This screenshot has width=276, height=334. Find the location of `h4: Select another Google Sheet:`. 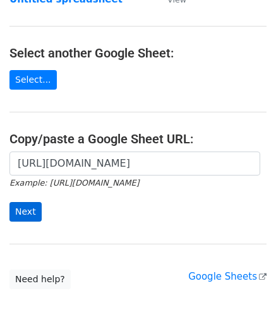

h4: Select another Google Sheet: is located at coordinates (138, 53).